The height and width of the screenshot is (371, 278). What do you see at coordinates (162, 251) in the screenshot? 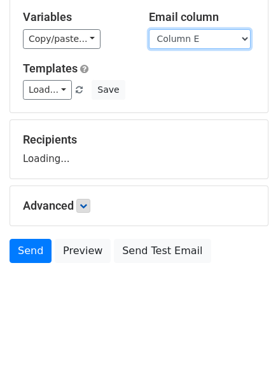
I see `a: Send Test Email` at bounding box center [162, 251].